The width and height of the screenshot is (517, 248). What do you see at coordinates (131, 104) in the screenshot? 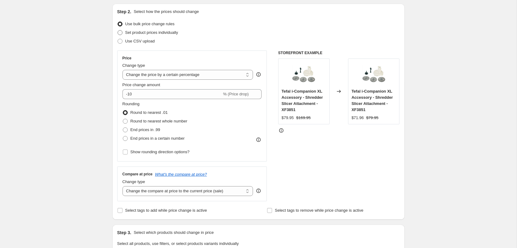
I see `span: Rounding` at bounding box center [131, 104].